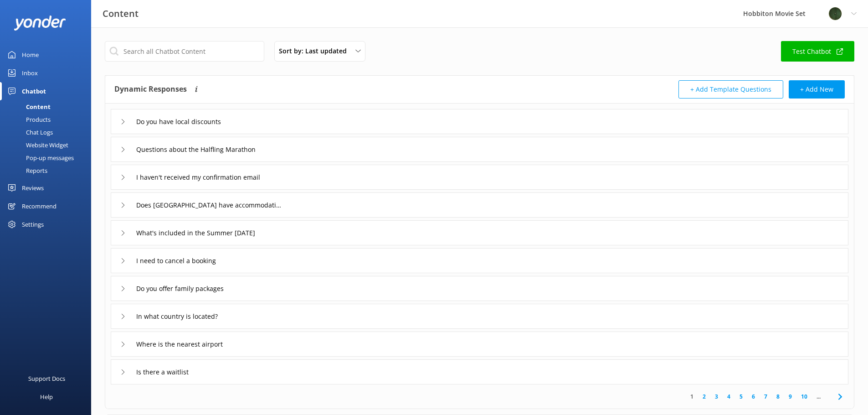 This screenshot has width=868, height=415. Describe the element at coordinates (33, 188) in the screenshot. I see `div: Reviews` at that location.